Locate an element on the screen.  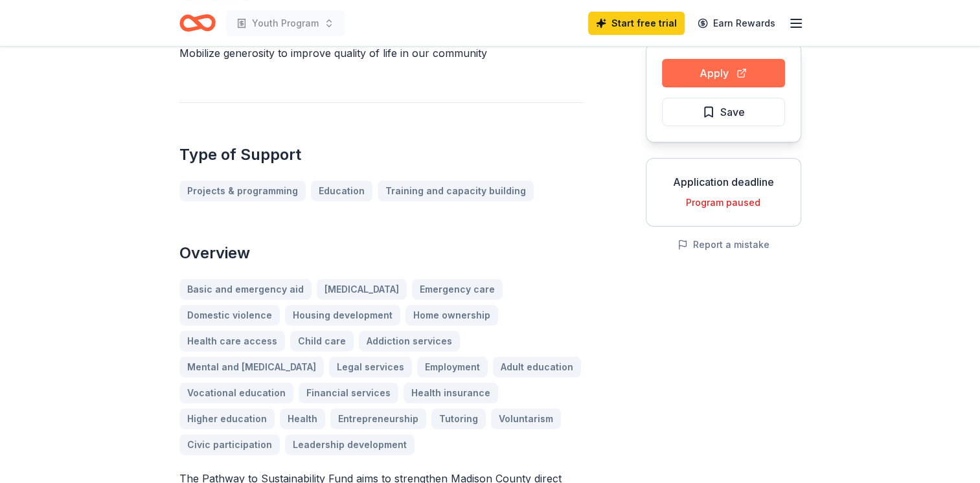
span: Save is located at coordinates (733, 112).